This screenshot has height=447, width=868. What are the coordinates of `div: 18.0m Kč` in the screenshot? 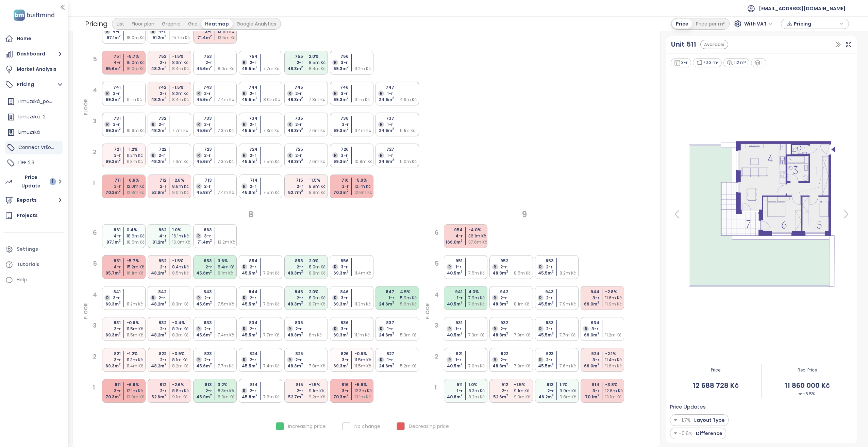 It's located at (137, 38).